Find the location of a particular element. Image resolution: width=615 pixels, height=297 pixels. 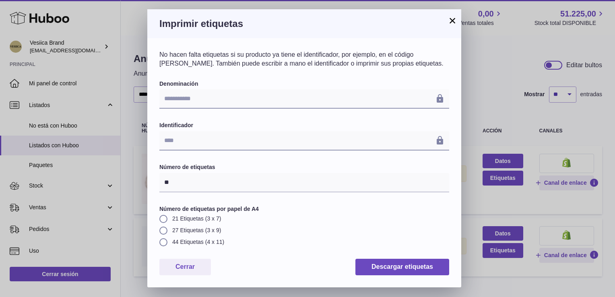

label: Número de etiquetas is located at coordinates (304, 167).